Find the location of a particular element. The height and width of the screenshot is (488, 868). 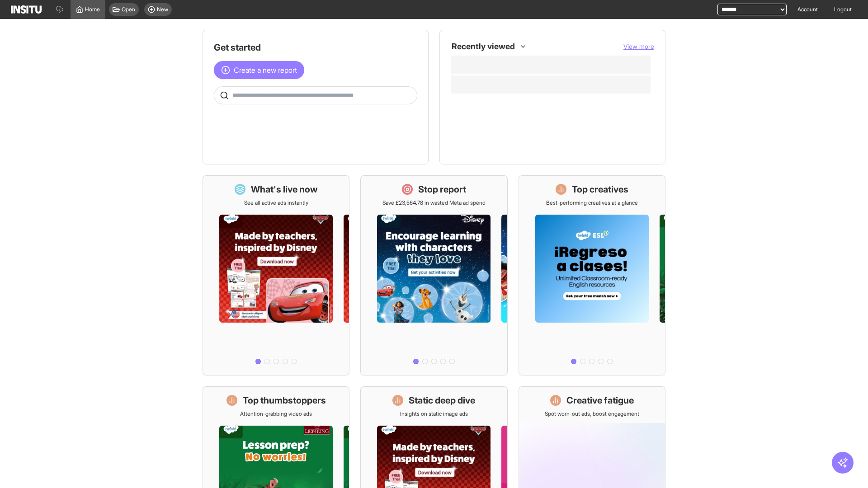

span: Create a new report is located at coordinates (265, 70).